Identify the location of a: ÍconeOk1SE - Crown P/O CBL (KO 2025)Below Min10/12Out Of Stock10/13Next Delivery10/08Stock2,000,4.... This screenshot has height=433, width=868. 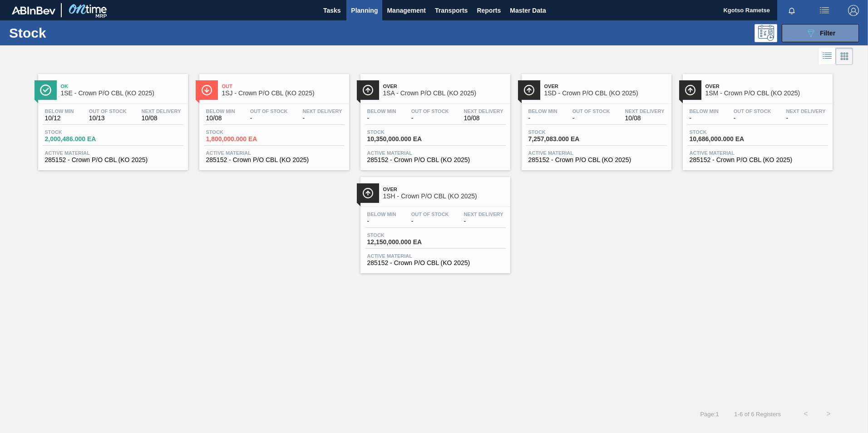
(111, 118).